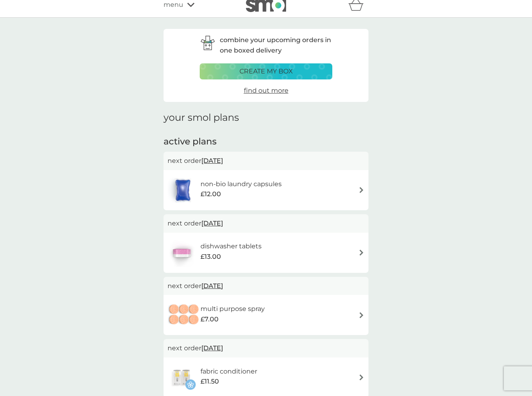 Image resolution: width=532 pixels, height=396 pixels. Describe the element at coordinates (233, 309) in the screenshot. I see `h6: multi purpose spray` at that location.